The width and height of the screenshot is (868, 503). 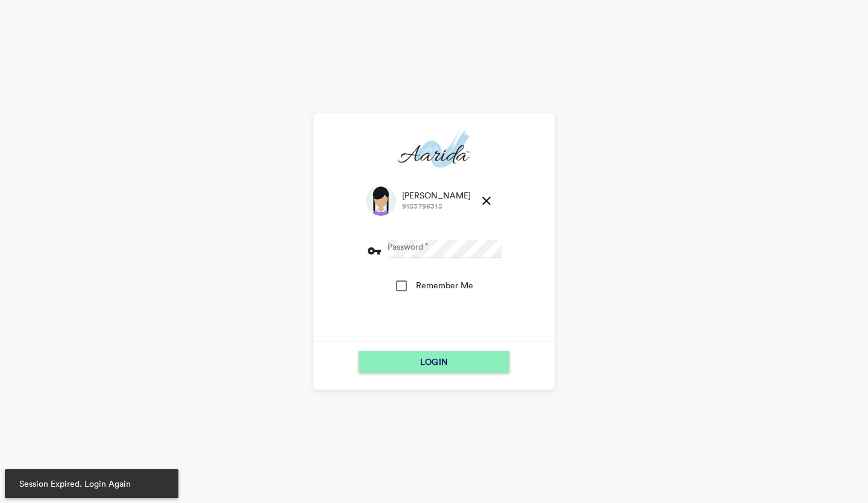 I want to click on div: Remember Me, so click(x=444, y=285).